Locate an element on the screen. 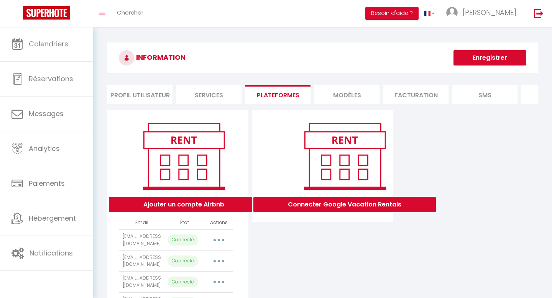 The image size is (552, 298). span: Notifications is located at coordinates (51, 253).